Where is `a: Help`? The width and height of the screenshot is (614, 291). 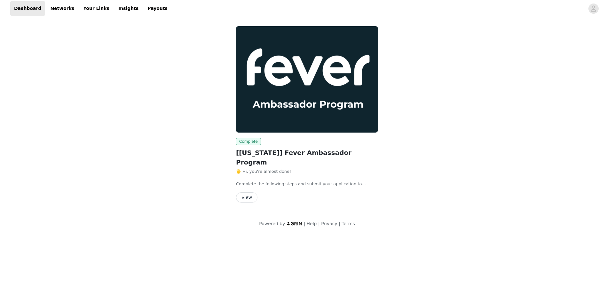
a: Help is located at coordinates (312, 224).